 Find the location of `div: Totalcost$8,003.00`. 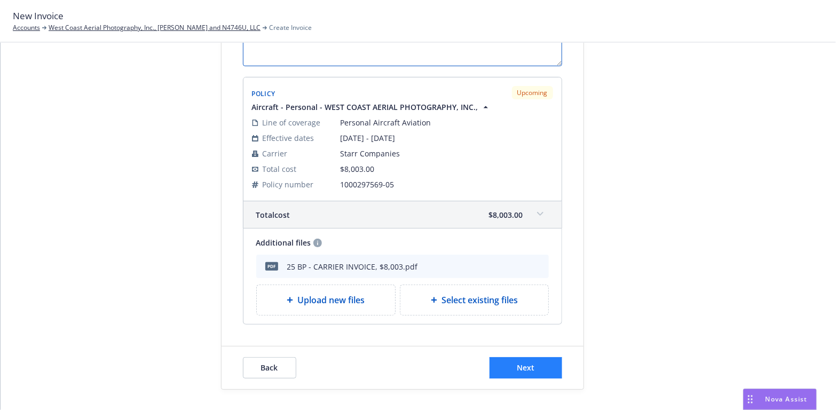

div: Totalcost$8,003.00 is located at coordinates (402, 215).